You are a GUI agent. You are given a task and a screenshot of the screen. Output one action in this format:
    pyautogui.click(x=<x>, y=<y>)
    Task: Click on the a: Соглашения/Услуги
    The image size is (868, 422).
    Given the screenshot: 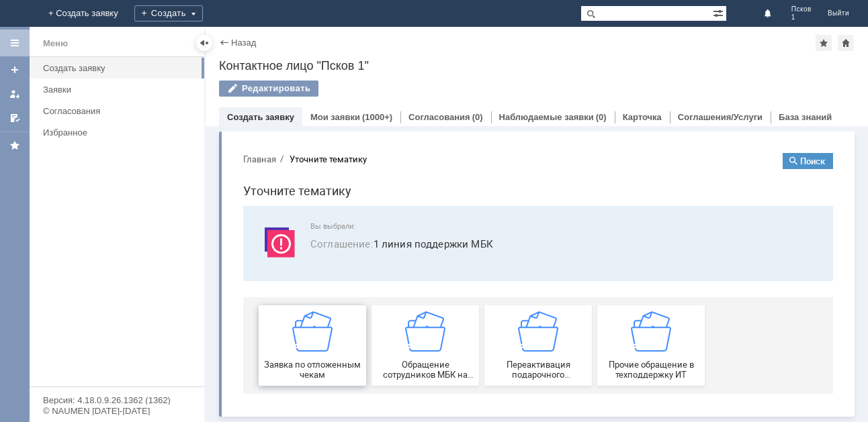 What is the action you would take?
    pyautogui.click(x=720, y=117)
    